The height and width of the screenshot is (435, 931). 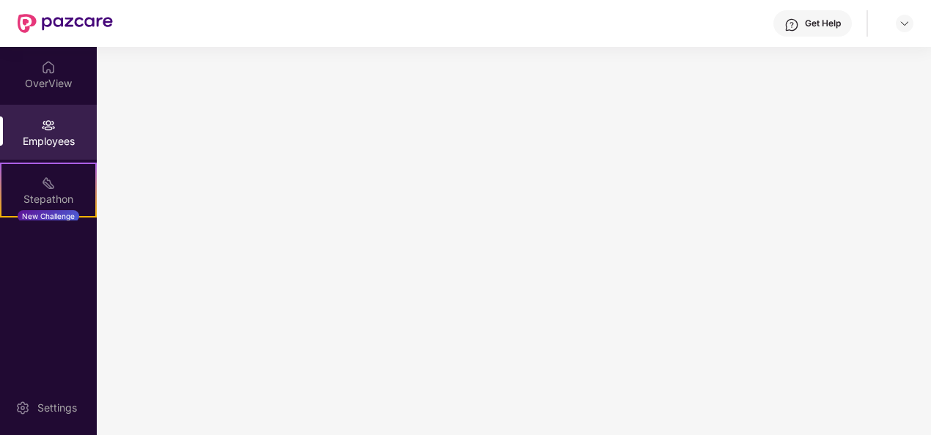 What do you see at coordinates (23, 408) in the screenshot?
I see `img: svg+xml;base64,PHN2ZyBpZD0iU2V0dGluZy0yMHgyMCIgeG1sbnM9Imh0dHA6Ly93d3cudzMub3JnLzIwMDAvc3ZnIiB3aW...` at bounding box center [23, 408].